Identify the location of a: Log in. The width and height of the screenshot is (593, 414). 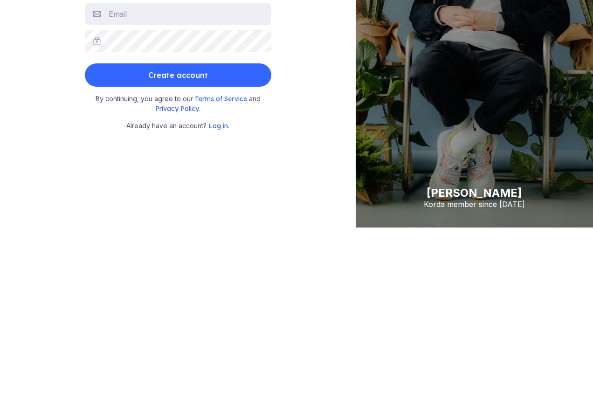
(218, 125).